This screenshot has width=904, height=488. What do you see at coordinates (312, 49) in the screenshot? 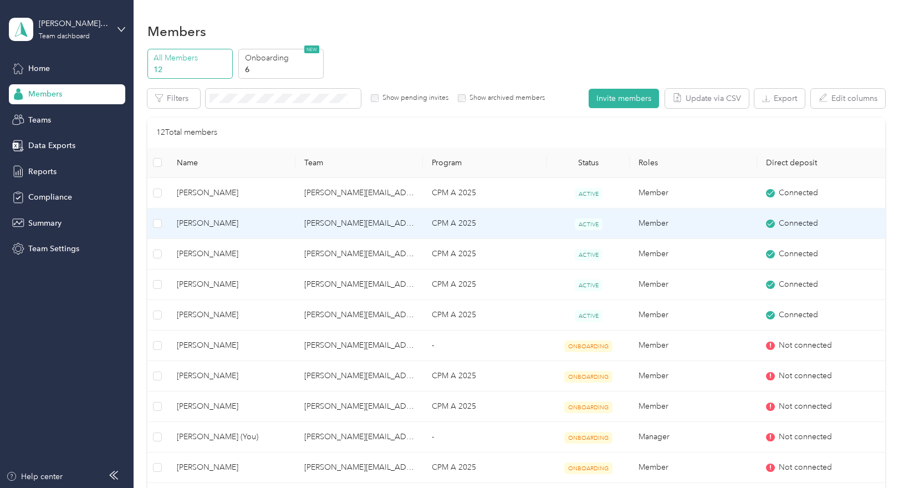
I see `span: NEW` at bounding box center [312, 49].